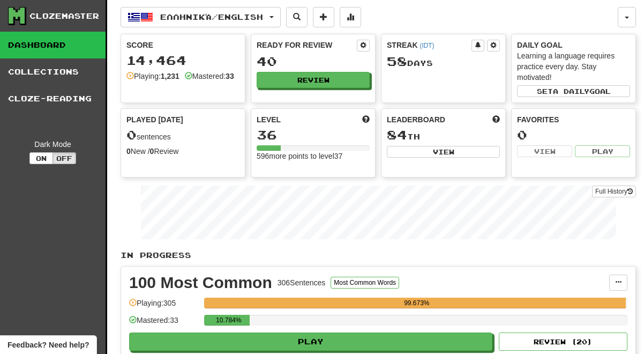  What do you see at coordinates (313, 134) in the screenshot?
I see `div: 36` at bounding box center [313, 134].